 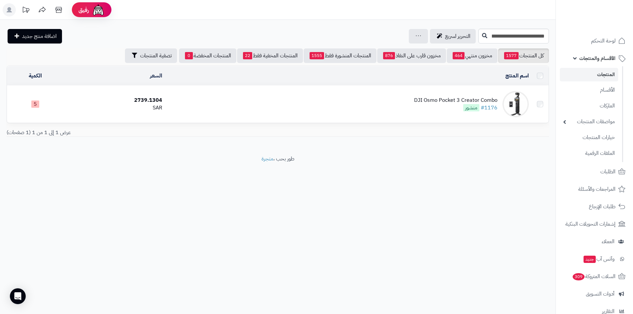 I want to click on a: المنتجات المخفضة0, so click(x=208, y=56).